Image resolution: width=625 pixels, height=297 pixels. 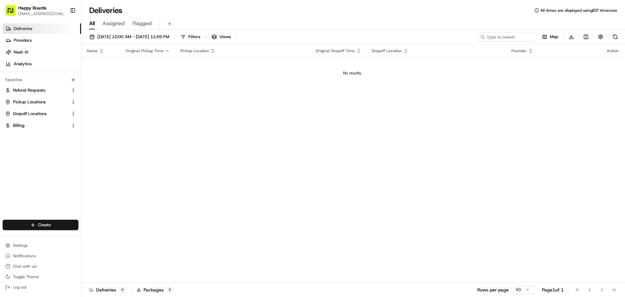 What do you see at coordinates (335, 51) in the screenshot?
I see `span: Original Dropoff Time` at bounding box center [335, 51].